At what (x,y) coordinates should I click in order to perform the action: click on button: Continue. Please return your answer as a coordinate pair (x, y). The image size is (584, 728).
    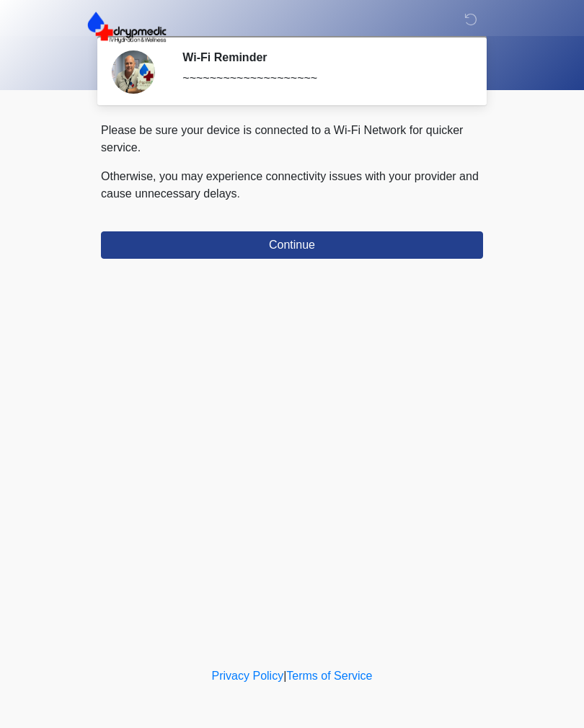
    Looking at the image, I should click on (292, 245).